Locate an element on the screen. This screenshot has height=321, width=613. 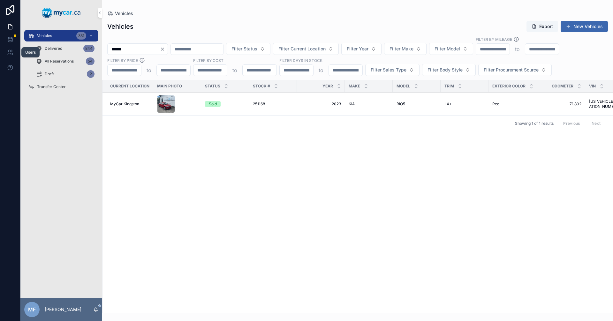
span: 71,802 is located at coordinates (562, 104).